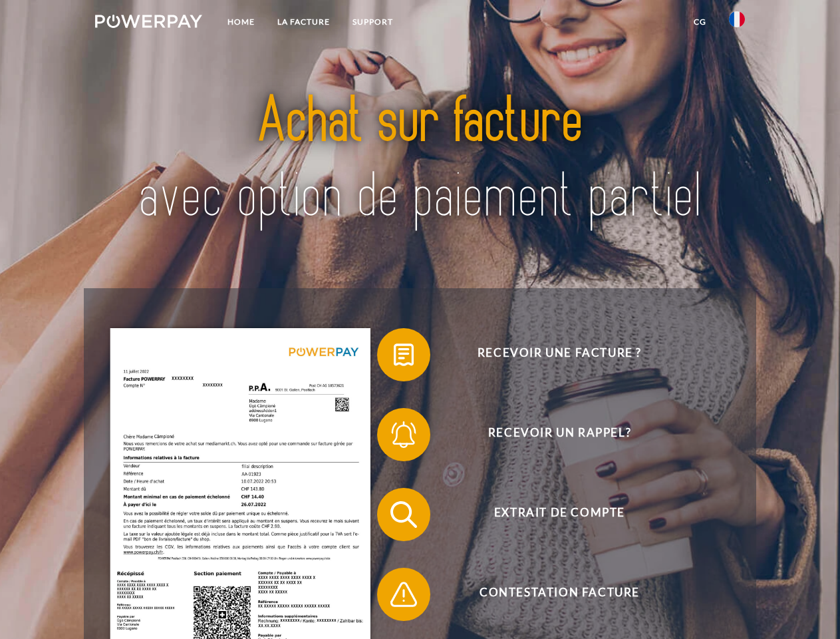  What do you see at coordinates (550, 594) in the screenshot?
I see `button: Contestation Facture` at bounding box center [550, 594].